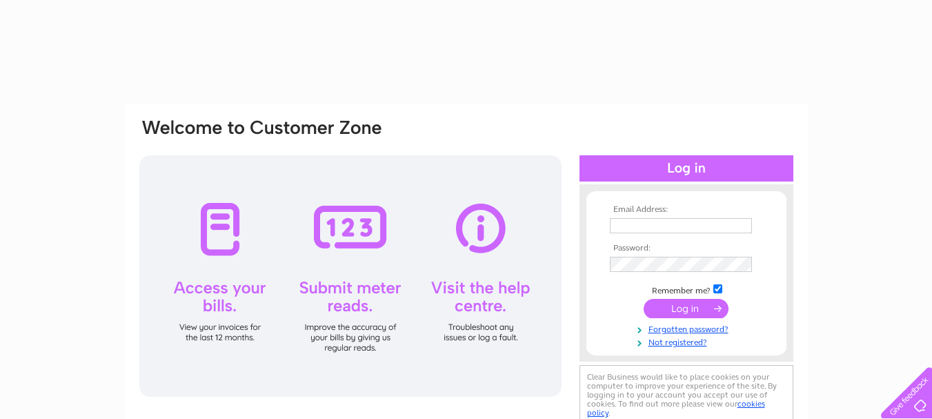 The image size is (932, 419). I want to click on a: Forgotten password?, so click(688, 328).